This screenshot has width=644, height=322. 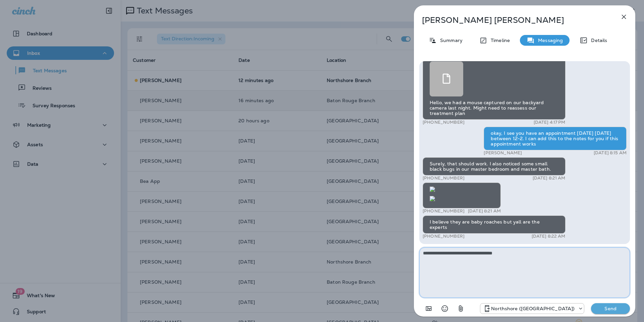 I want to click on div: Surely, that should work. I also noticed some small black bugs in our master bedroom and master b..., so click(x=494, y=166).